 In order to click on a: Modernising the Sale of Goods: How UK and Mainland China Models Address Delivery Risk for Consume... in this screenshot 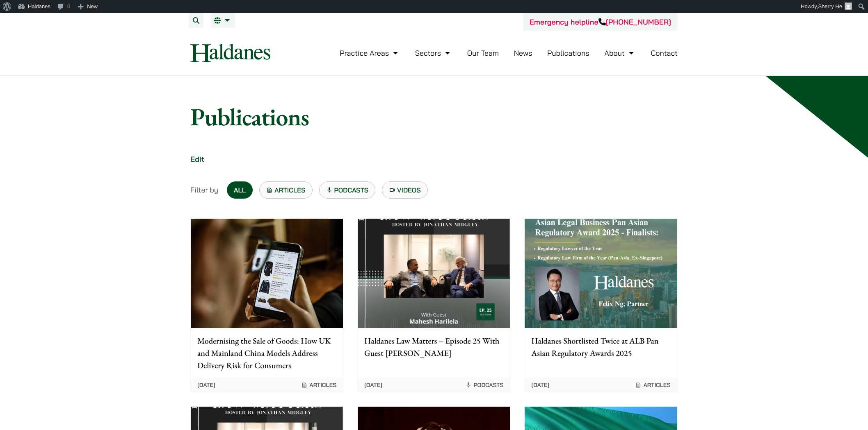, I will do `click(267, 305)`.